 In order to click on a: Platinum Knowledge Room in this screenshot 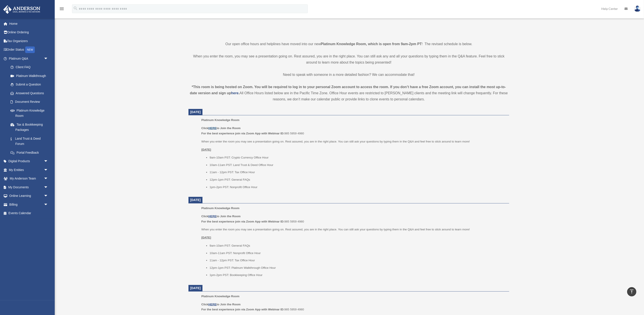, I will do `click(29, 113)`.